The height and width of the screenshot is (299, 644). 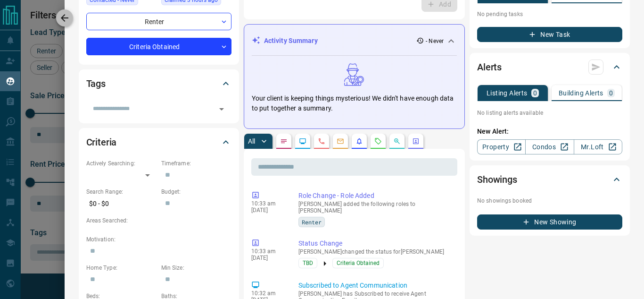 I want to click on p: Min Size:, so click(x=196, y=268).